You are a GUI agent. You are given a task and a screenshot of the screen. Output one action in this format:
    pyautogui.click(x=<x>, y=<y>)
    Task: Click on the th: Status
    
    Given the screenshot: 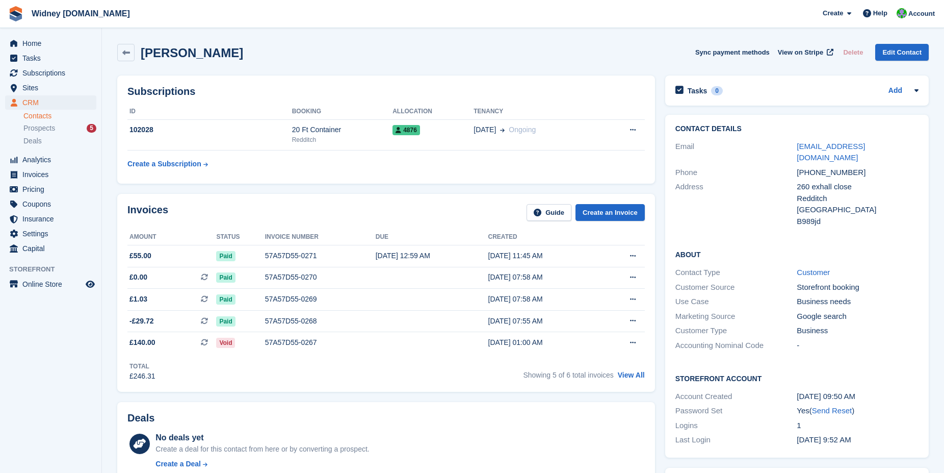 What is the action you would take?
    pyautogui.click(x=240, y=237)
    